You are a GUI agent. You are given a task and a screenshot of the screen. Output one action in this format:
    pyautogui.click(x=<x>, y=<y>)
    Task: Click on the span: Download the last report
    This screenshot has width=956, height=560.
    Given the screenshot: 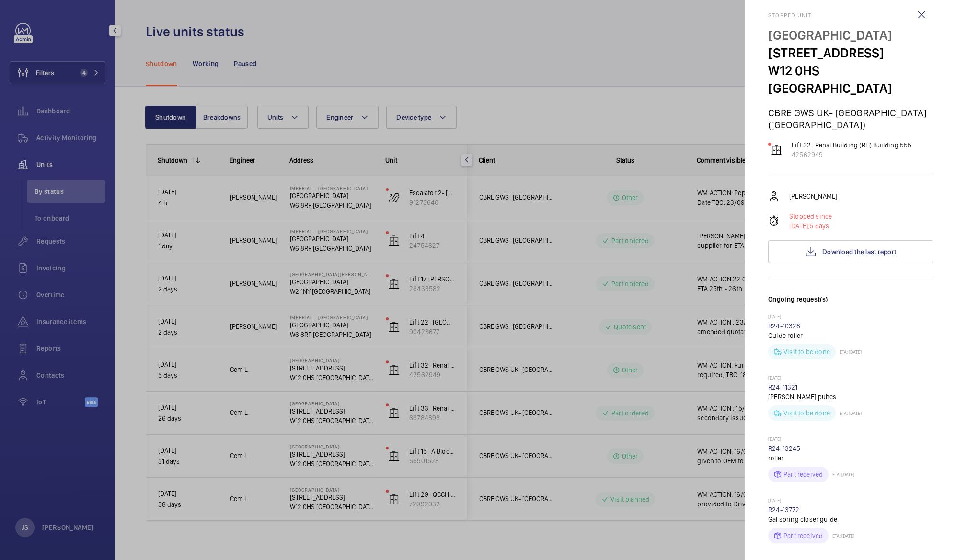 What is the action you would take?
    pyautogui.click(x=859, y=252)
    